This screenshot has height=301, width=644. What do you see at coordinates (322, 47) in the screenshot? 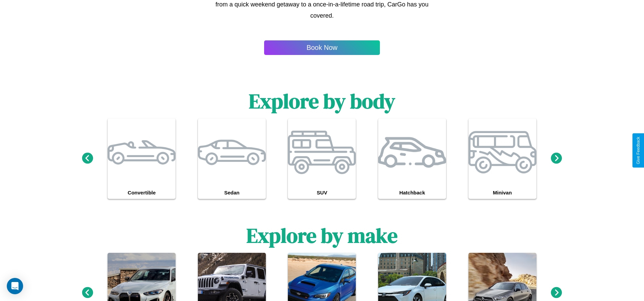
I see `button: Book Now` at bounding box center [322, 47].